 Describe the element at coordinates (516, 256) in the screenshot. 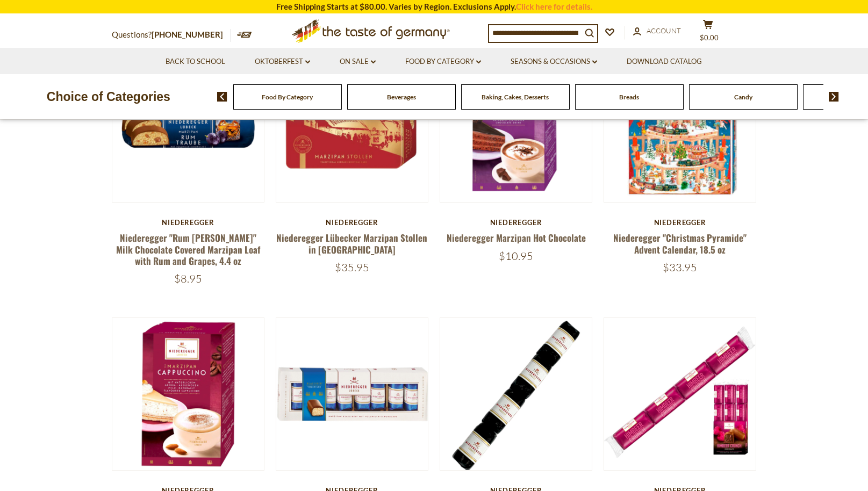

I see `span: $10.95` at that location.